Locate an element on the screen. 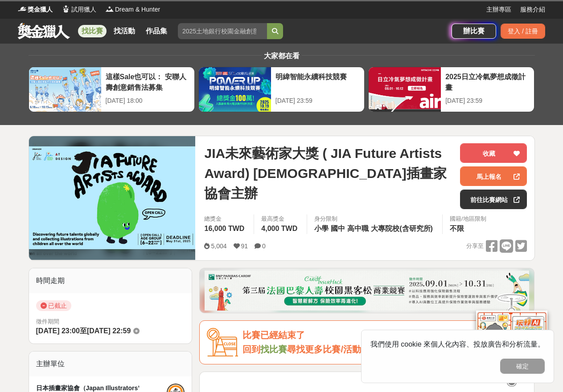 This screenshot has width=563, height=392. button: 收藏 is located at coordinates (493, 154).